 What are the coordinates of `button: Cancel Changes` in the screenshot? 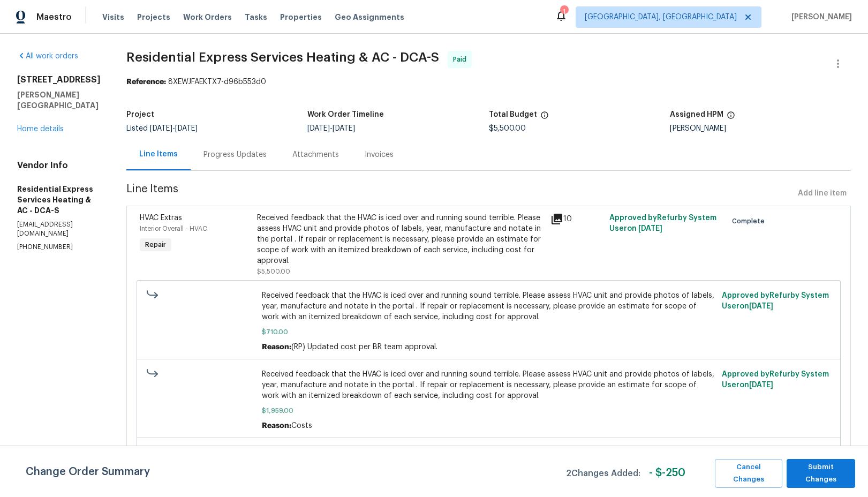 It's located at (748, 473).